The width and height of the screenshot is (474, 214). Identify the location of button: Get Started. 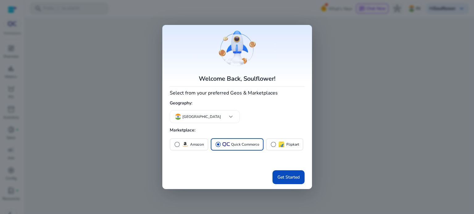
(288, 177).